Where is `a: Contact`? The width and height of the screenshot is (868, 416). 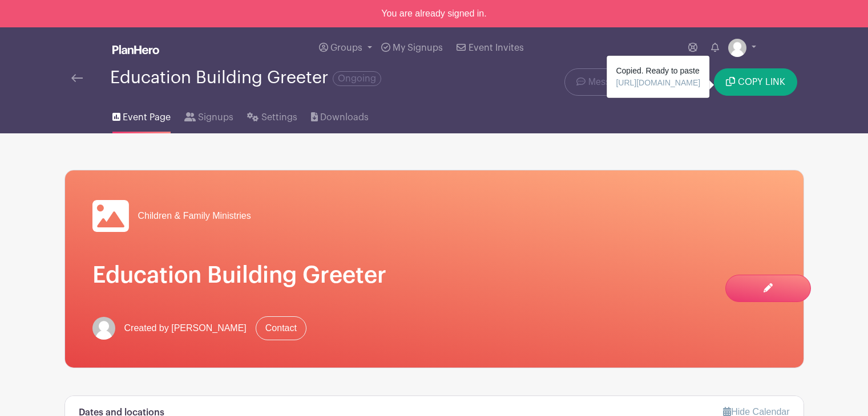 a: Contact is located at coordinates (281, 328).